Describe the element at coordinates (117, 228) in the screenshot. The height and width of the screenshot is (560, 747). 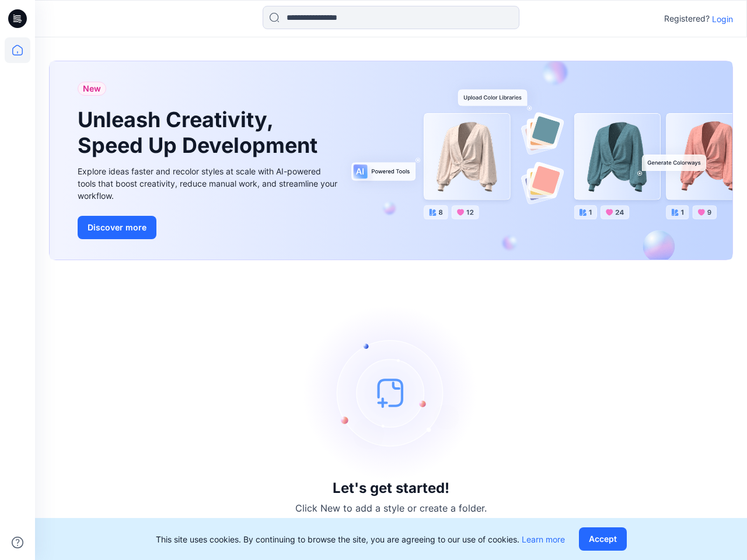
I see `button: Discover more` at that location.